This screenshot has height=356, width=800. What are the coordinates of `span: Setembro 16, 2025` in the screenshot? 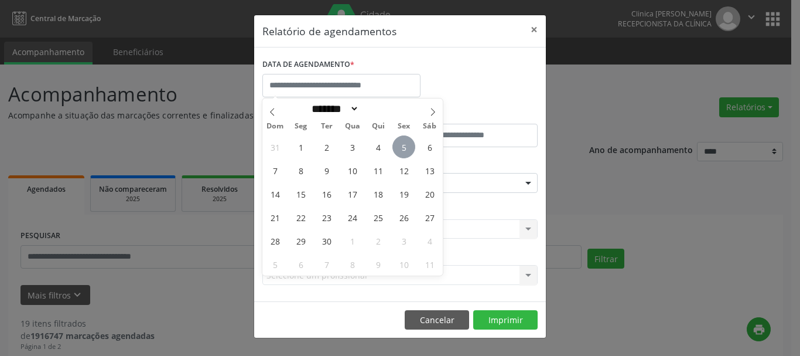 It's located at (326, 193).